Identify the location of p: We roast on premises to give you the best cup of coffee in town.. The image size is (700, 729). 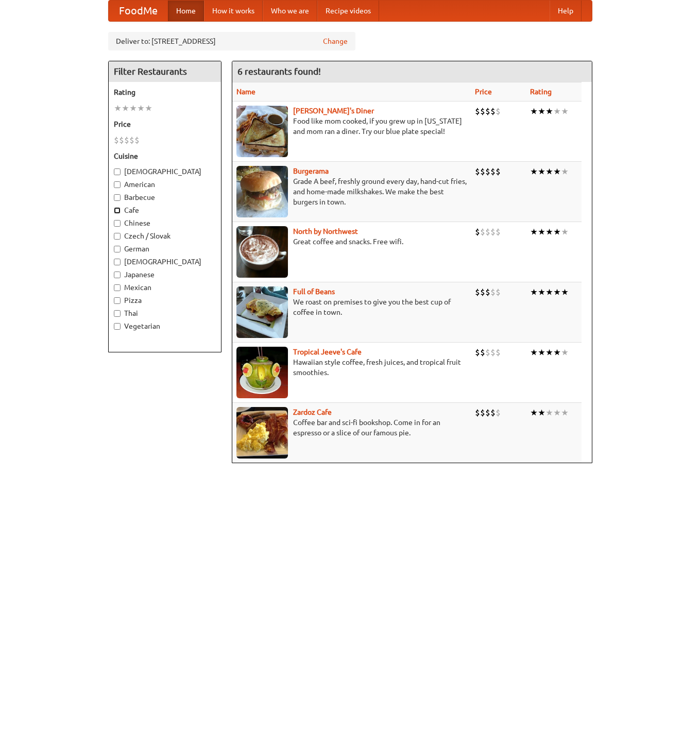
(351, 307).